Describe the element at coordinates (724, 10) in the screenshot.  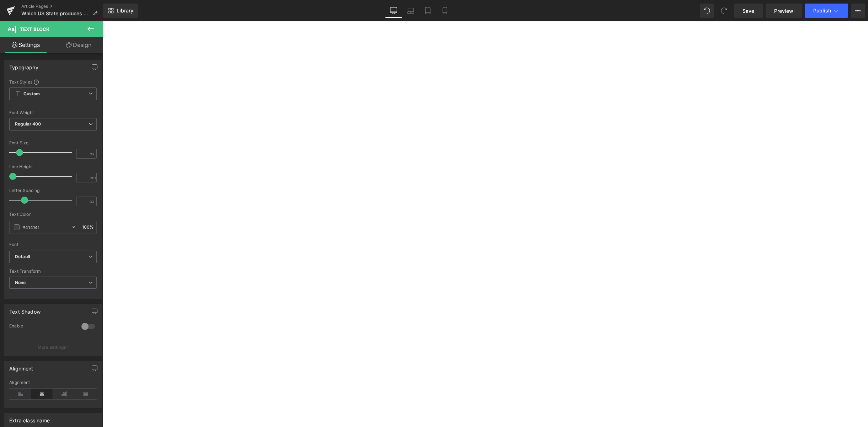
I see `button: Redo` at that location.